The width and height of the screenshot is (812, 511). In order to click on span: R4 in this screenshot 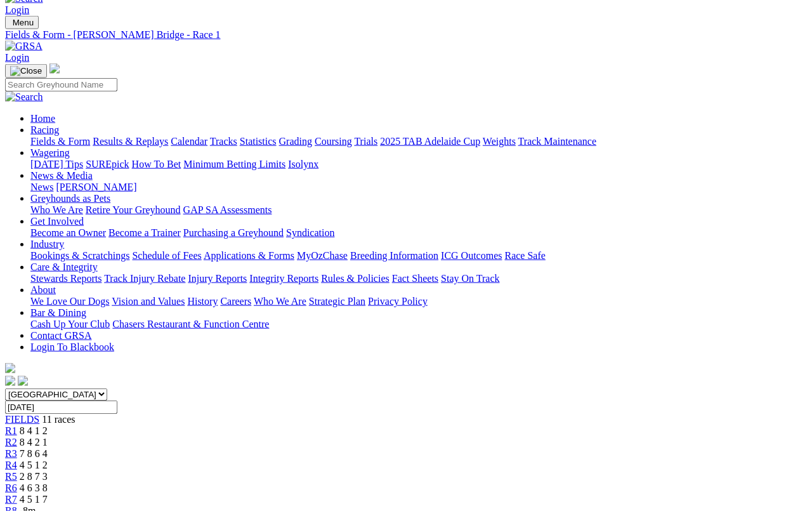, I will do `click(11, 464)`.